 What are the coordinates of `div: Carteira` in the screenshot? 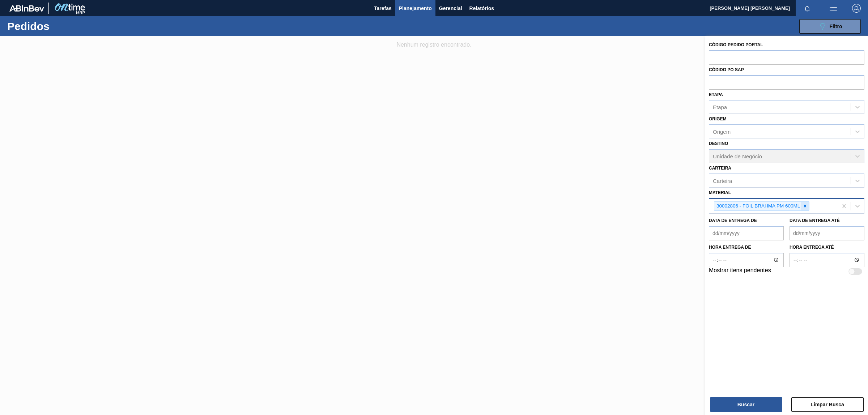 It's located at (722, 180).